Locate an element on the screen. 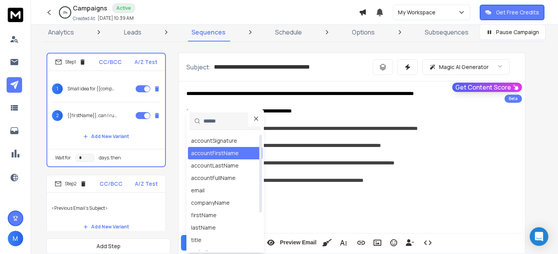 The height and width of the screenshot is (254, 558). div: Open Intercom Messenger is located at coordinates (539, 236).